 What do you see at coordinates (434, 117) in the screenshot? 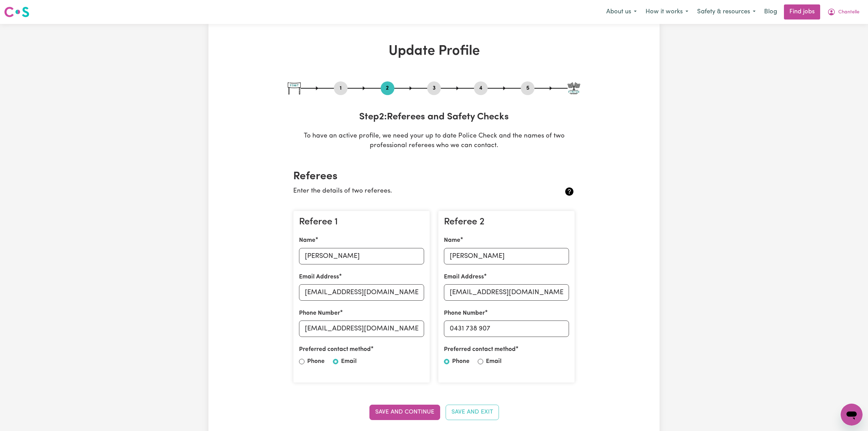
I see `h3: Step 2 : Referees and Safety Checks` at bounding box center [434, 117].